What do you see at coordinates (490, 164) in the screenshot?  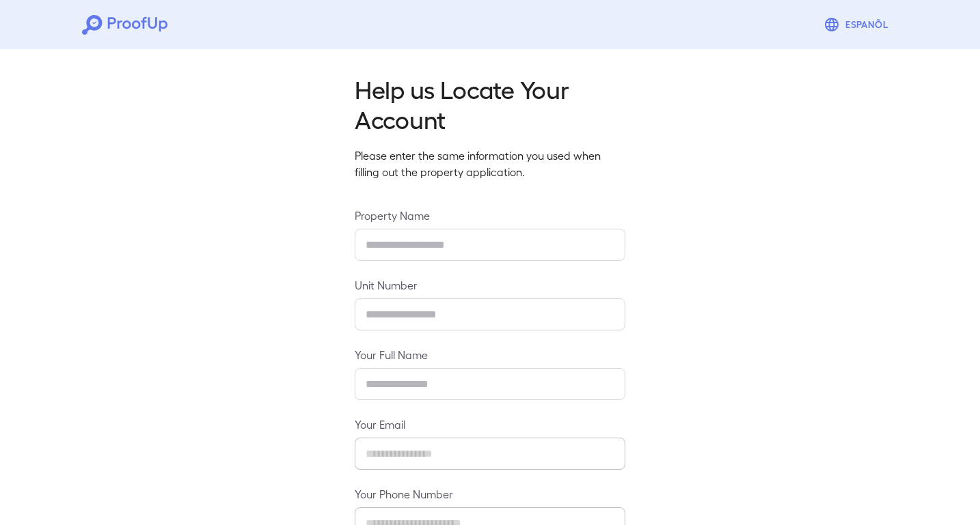 I see `p: Please enter the same information you used when filling out the property application.` at bounding box center [490, 164].